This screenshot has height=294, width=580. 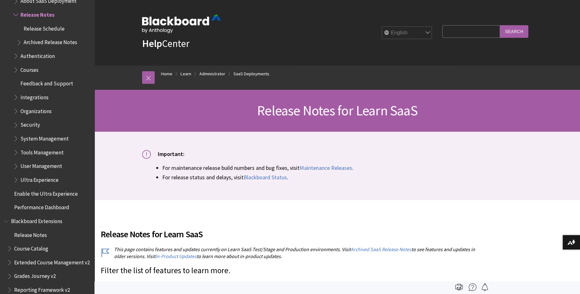 I want to click on li: For maintenance release build numbers and bug fixes, visit ., so click(x=347, y=167).